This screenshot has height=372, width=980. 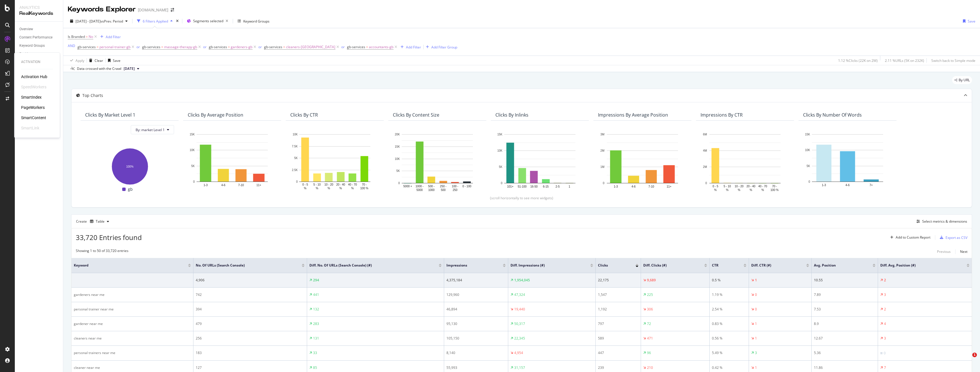 What do you see at coordinates (546, 186) in the screenshot?
I see `text: 6-15` at bounding box center [546, 186].